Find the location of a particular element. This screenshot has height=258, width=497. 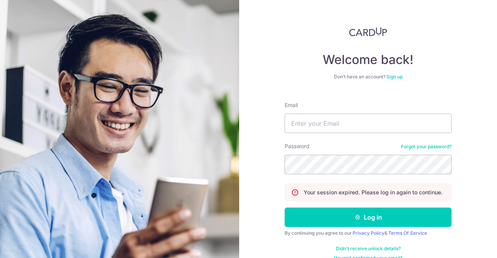

h4: Welcome back! is located at coordinates (368, 60).